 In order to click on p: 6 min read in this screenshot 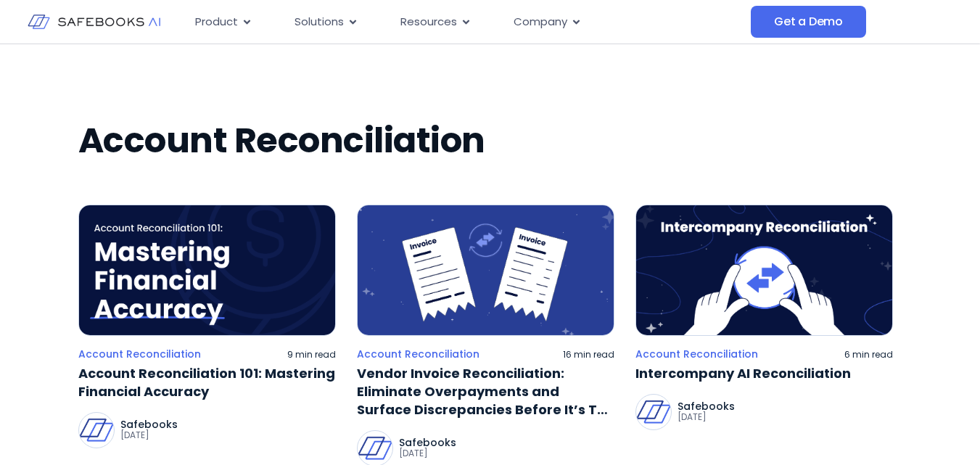, I will do `click(869, 354)`.